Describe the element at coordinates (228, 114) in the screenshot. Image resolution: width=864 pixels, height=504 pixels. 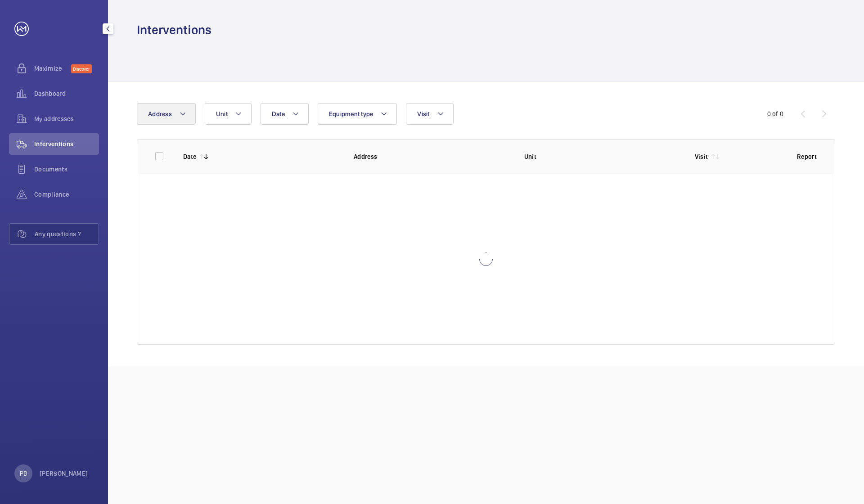
I see `button: Unit` at that location.